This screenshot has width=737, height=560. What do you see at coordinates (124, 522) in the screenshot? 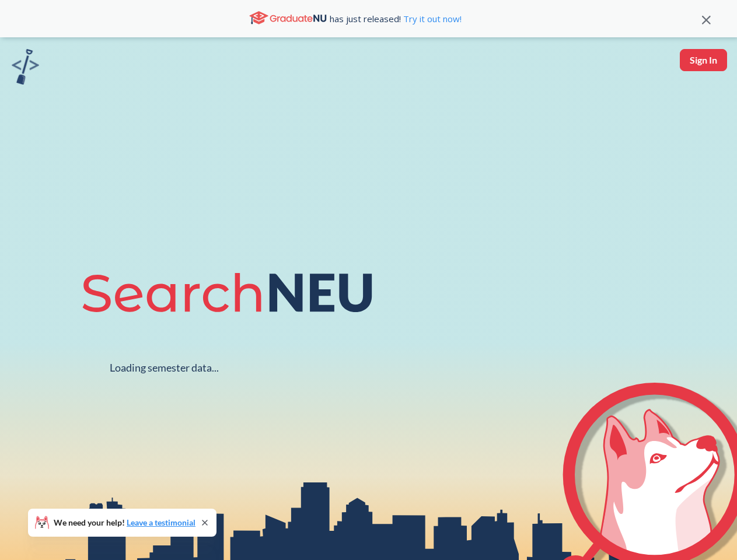
I see `span: We need your help!` at bounding box center [124, 522].